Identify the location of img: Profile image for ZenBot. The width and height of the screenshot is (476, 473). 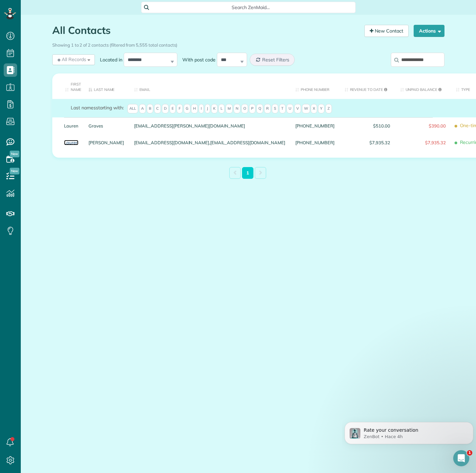
(13, 26).